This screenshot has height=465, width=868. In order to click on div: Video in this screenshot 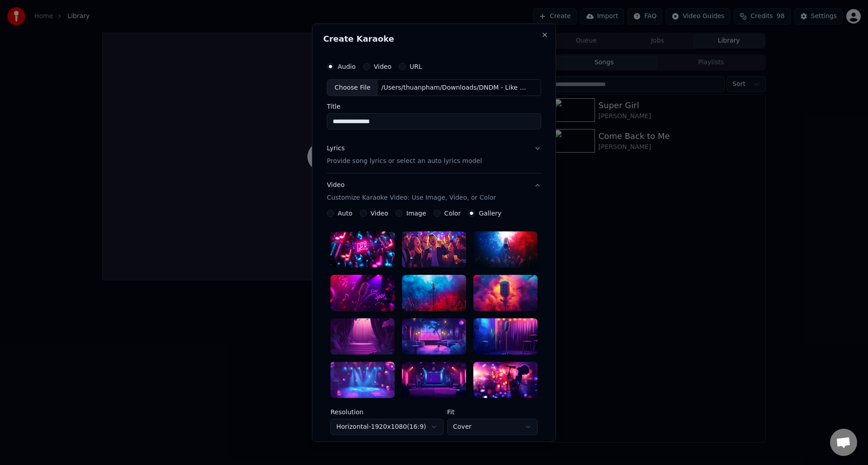, I will do `click(411, 192)`.